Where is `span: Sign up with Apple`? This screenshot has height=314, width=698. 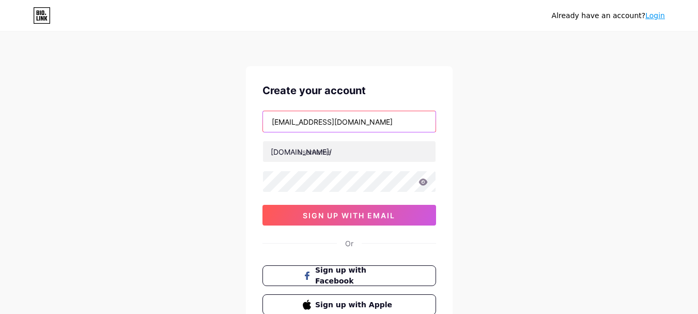
span: Sign up with Apple is located at coordinates (355, 304).